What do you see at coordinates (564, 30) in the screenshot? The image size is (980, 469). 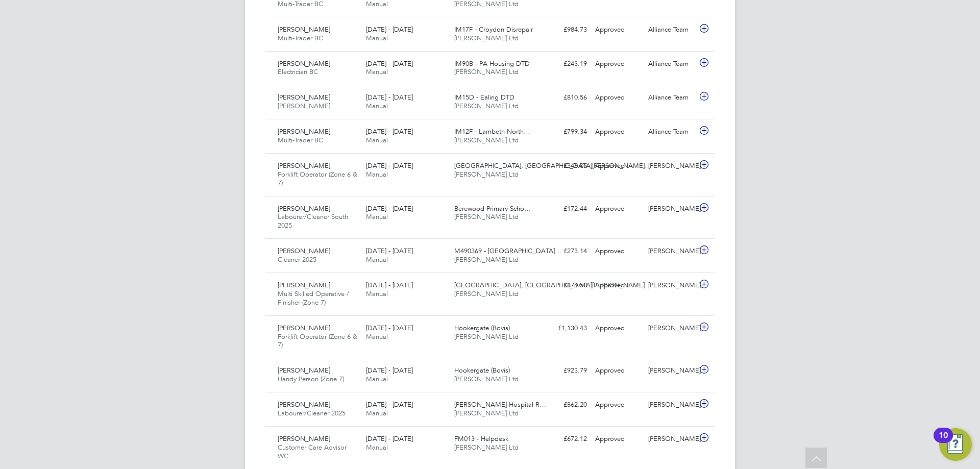 I see `div: £984.73` at bounding box center [564, 30].